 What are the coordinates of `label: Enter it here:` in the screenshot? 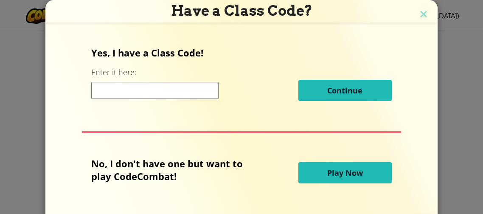 It's located at (114, 72).